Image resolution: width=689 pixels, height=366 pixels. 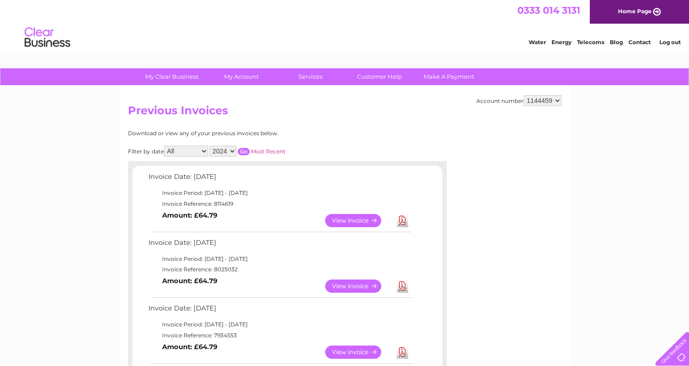 I want to click on td: Invoice Reference: 8114619, so click(x=279, y=204).